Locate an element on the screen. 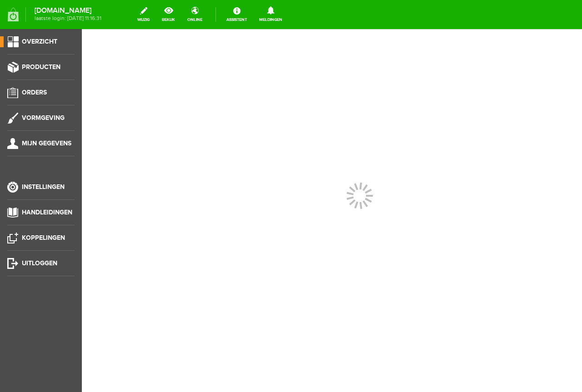 This screenshot has height=392, width=582. a: bekijk is located at coordinates (168, 14).